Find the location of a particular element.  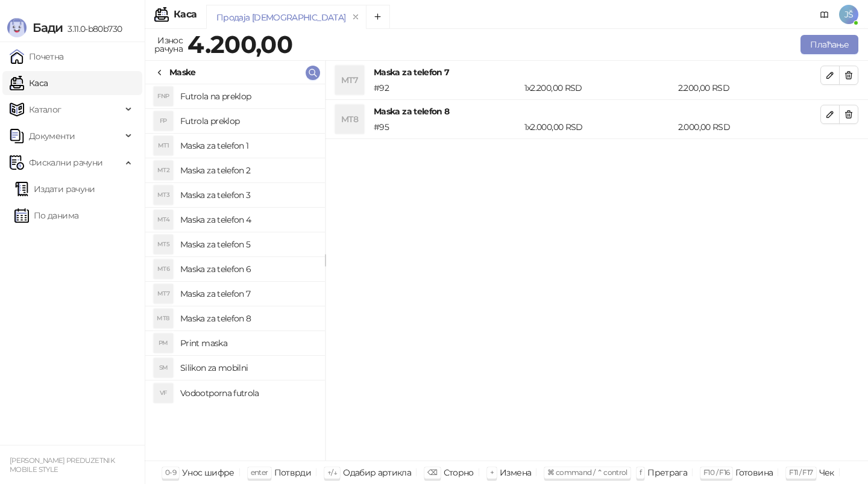

div: Каса is located at coordinates (185, 14).